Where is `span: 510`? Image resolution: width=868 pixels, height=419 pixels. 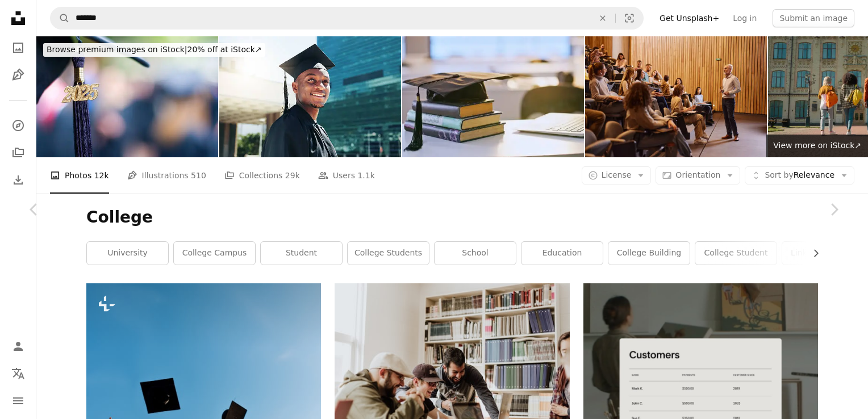 span: 510 is located at coordinates (198, 175).